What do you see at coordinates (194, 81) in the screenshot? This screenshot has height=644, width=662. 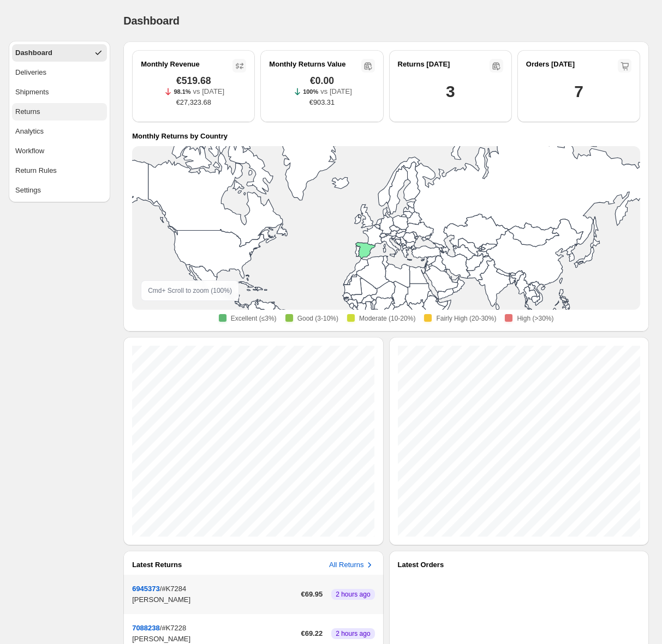 I see `span: €519.68` at bounding box center [194, 81].